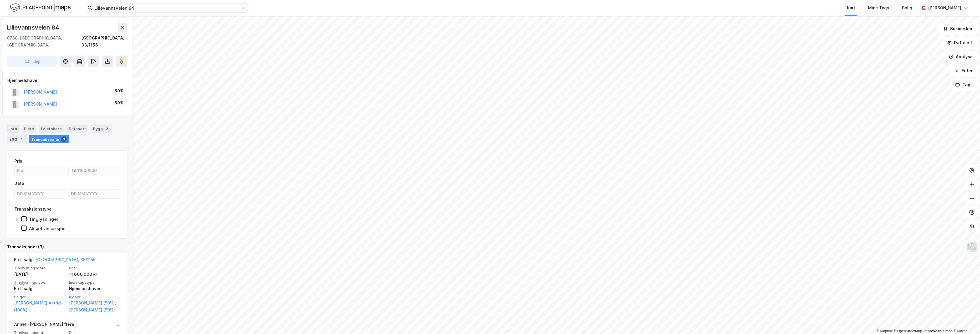 This screenshot has width=980, height=334. I want to click on div: Datasett, so click(77, 129).